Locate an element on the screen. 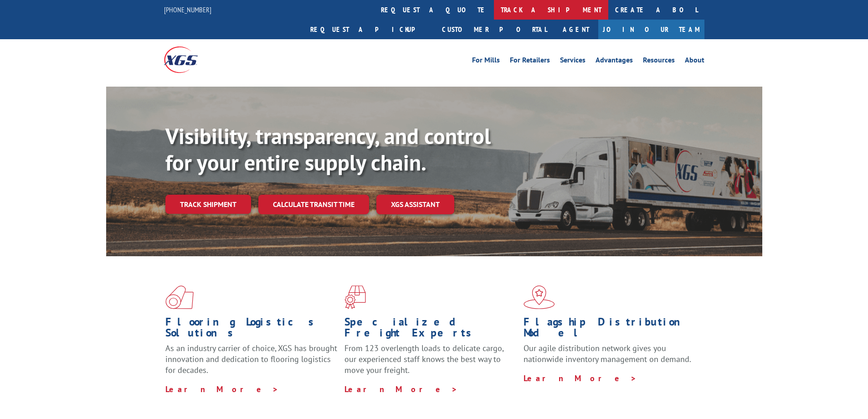 The width and height of the screenshot is (868, 419). a: Advantages is located at coordinates (614, 62).